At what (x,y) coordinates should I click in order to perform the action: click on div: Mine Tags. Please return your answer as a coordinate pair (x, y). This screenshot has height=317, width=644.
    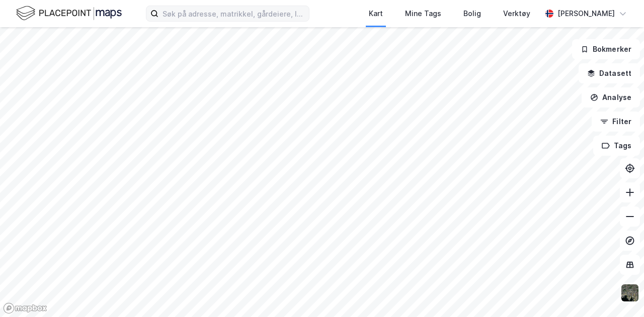
    Looking at the image, I should click on (423, 14).